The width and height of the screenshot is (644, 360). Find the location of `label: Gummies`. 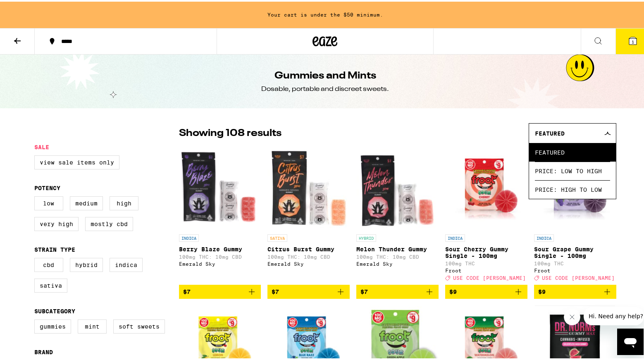

label: Gummies is located at coordinates (52, 325).